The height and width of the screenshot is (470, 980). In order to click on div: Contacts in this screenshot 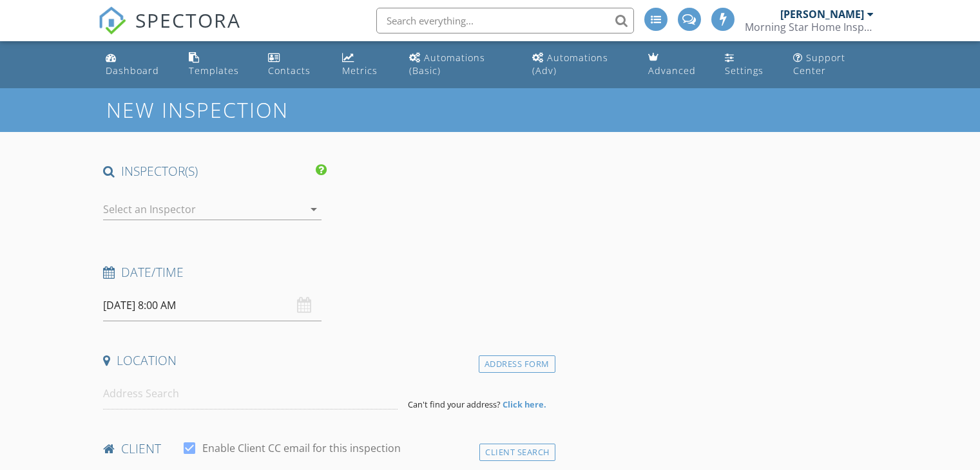, I will do `click(289, 70)`.